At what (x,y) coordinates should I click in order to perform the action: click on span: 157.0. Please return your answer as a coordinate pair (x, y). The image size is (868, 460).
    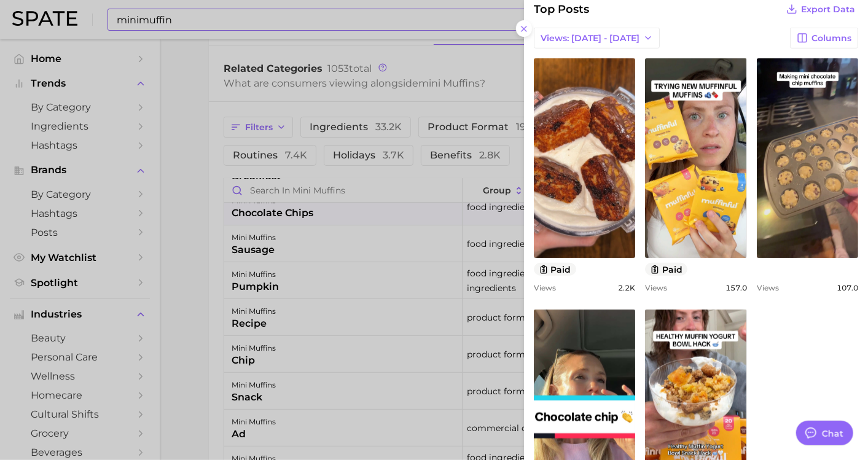
    Looking at the image, I should click on (736, 288).